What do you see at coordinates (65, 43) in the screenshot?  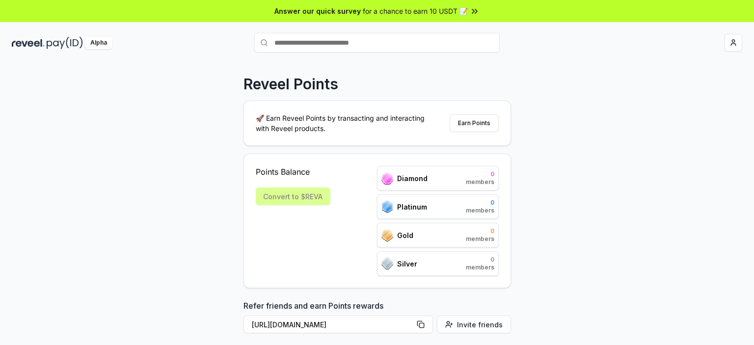 I see `img: pay_id` at bounding box center [65, 43].